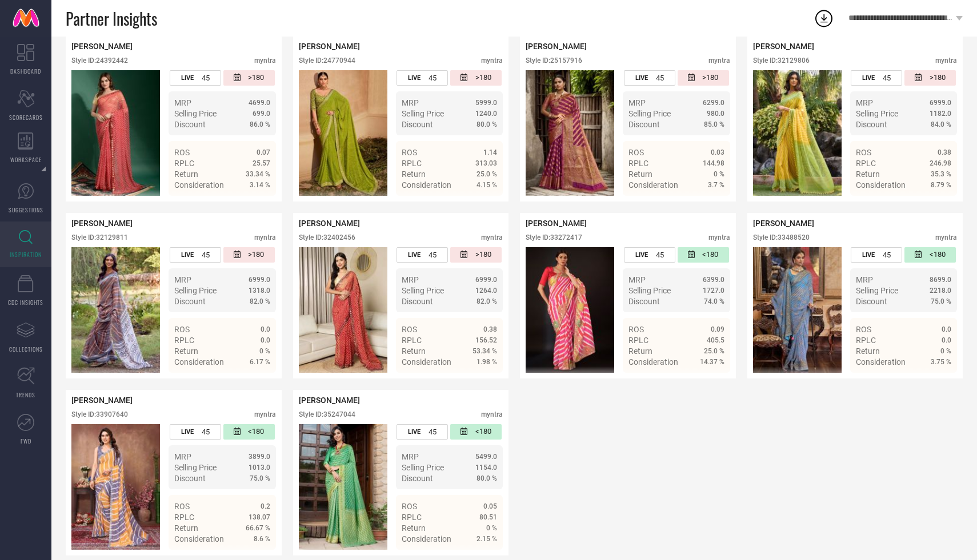 This screenshot has height=560, width=977. Describe the element at coordinates (714, 290) in the screenshot. I see `span: 1727.0` at that location.